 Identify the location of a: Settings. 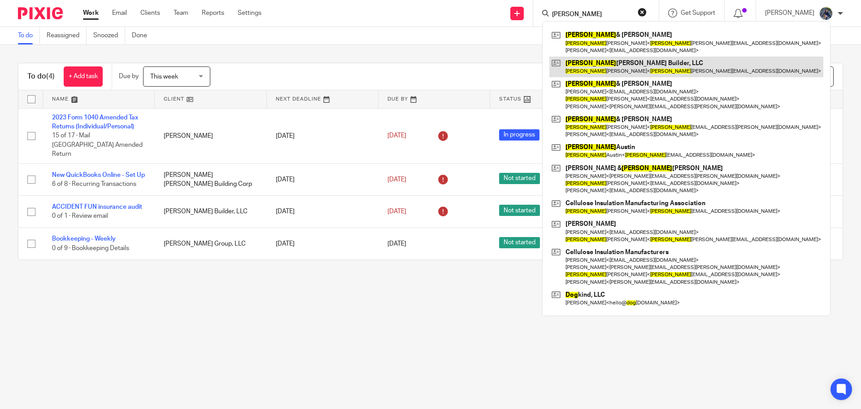
(249, 13).